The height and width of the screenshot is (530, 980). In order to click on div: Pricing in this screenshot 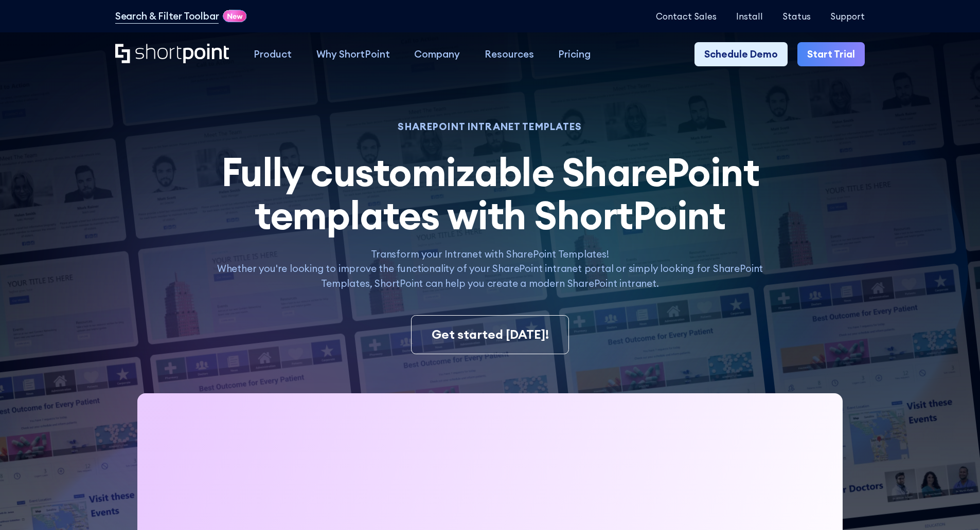, I will do `click(574, 54)`.